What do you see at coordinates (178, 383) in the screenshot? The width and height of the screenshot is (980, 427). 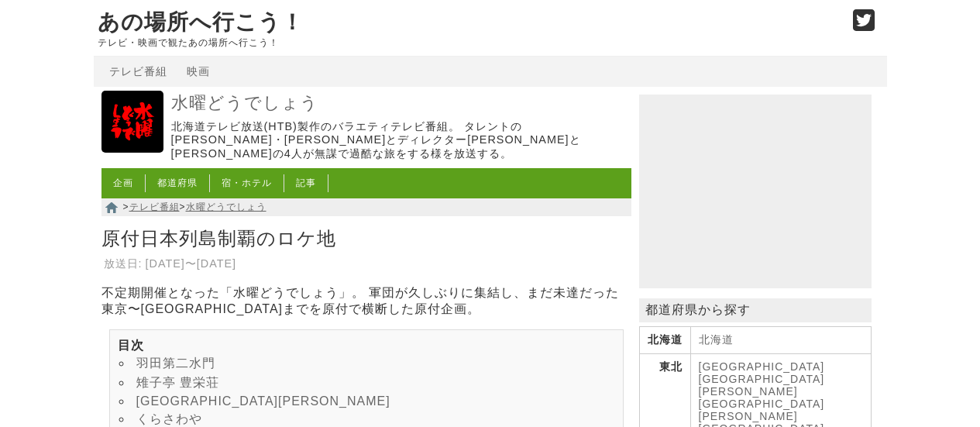 I see `a: 雉子亭 豊栄荘` at bounding box center [178, 383].